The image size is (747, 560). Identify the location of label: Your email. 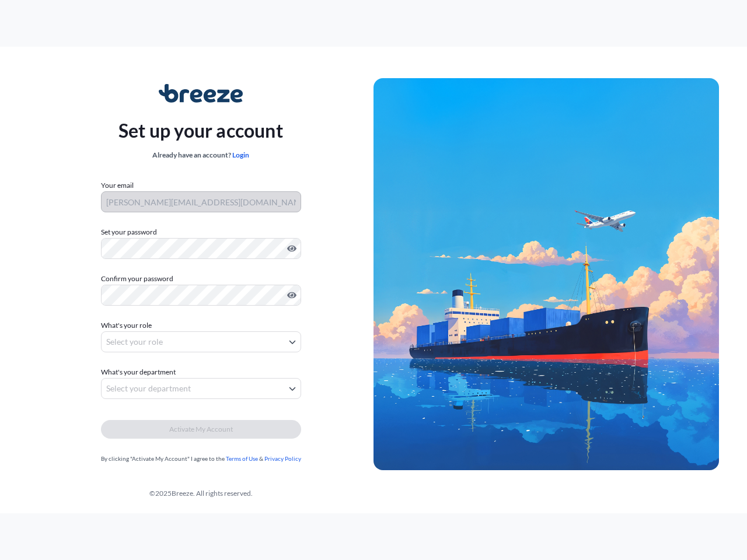
(117, 186).